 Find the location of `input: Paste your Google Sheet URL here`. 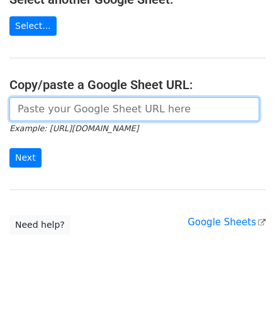

input: Paste your Google Sheet URL here is located at coordinates (134, 109).